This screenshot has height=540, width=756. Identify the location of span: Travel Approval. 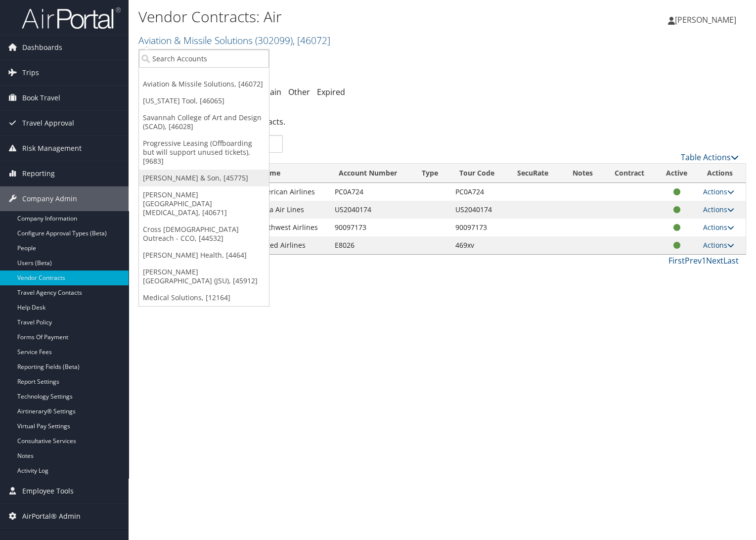
(48, 123).